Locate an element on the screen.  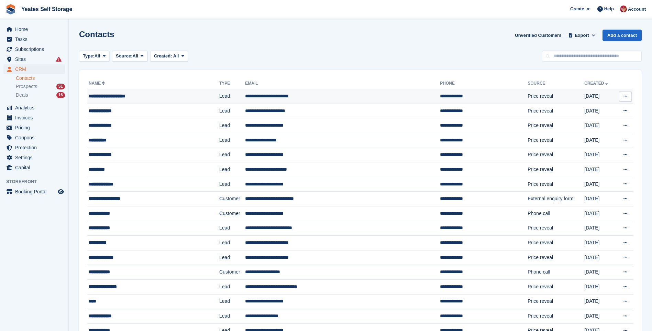
span: Sites is located at coordinates (36, 59).